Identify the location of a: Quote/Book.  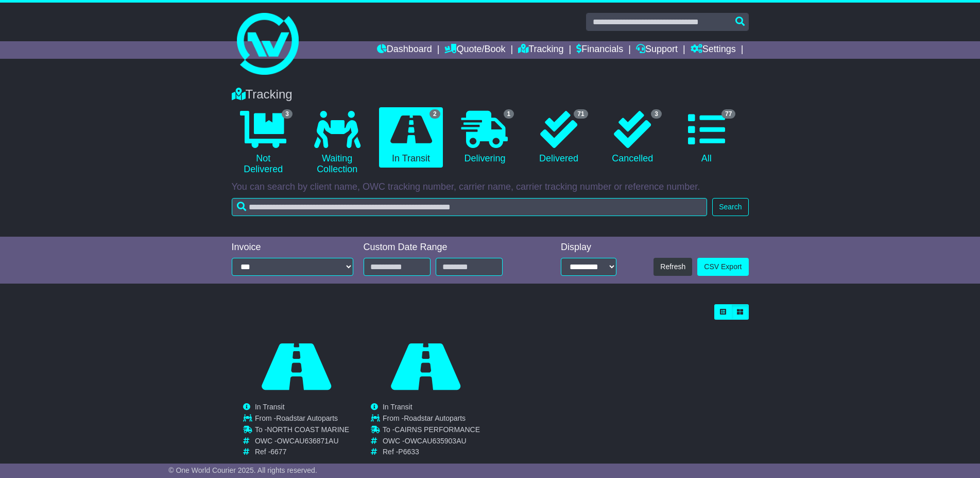
(475, 50).